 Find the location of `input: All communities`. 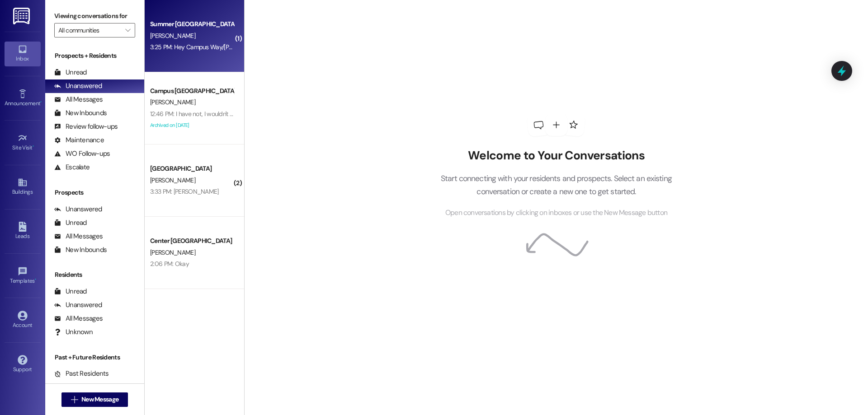

input: All communities is located at coordinates (89, 31).